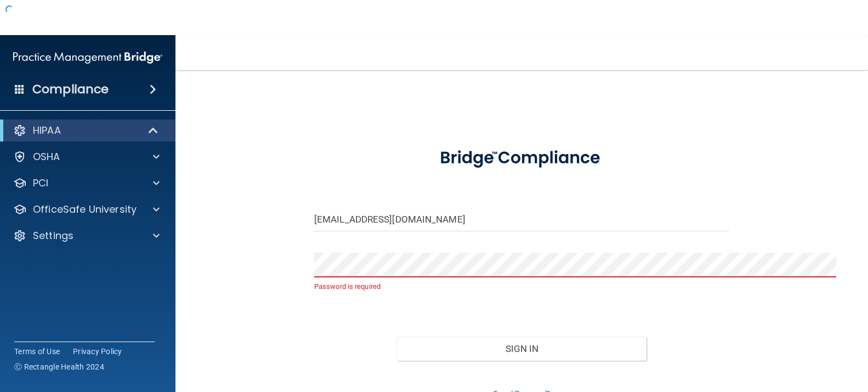 The width and height of the screenshot is (868, 392). What do you see at coordinates (70, 89) in the screenshot?
I see `h4: Compliance` at bounding box center [70, 89].